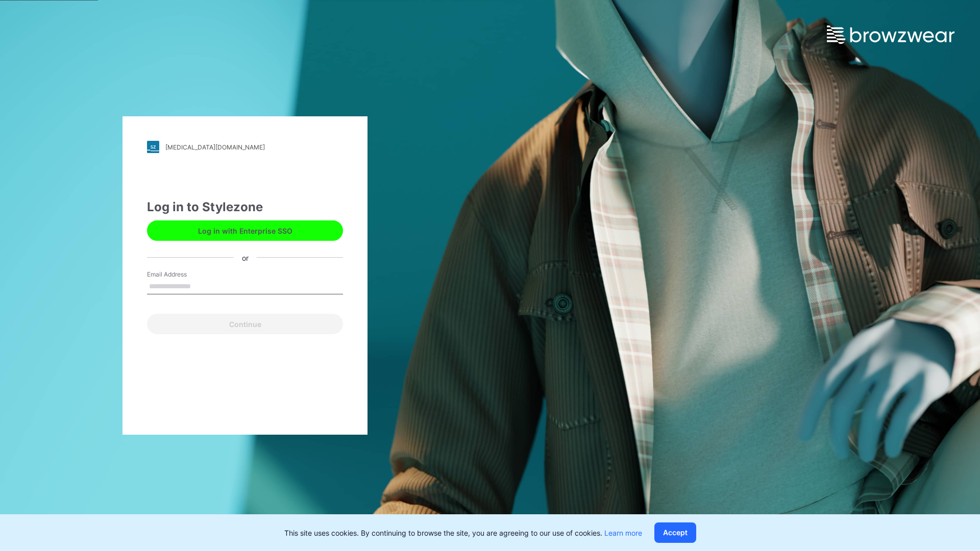  What do you see at coordinates (245, 231) in the screenshot?
I see `button: Log in with Enterprise SSO` at bounding box center [245, 231].